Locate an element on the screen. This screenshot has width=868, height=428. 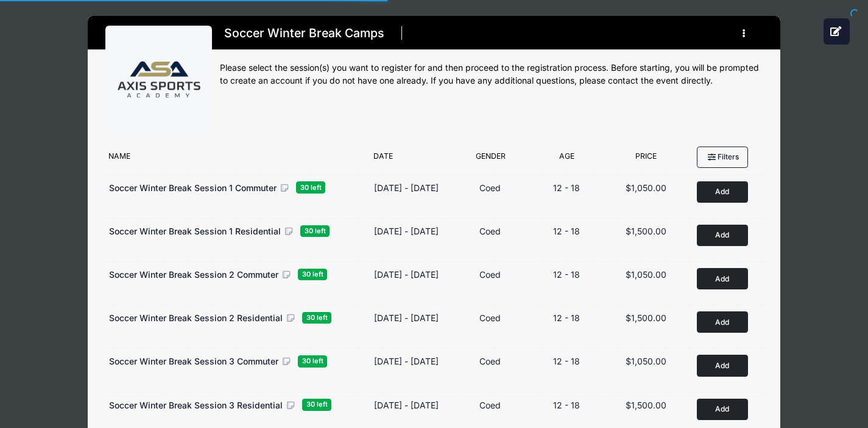
span: Soccer Winter Break Session 1 Commuter is located at coordinates (192, 187).